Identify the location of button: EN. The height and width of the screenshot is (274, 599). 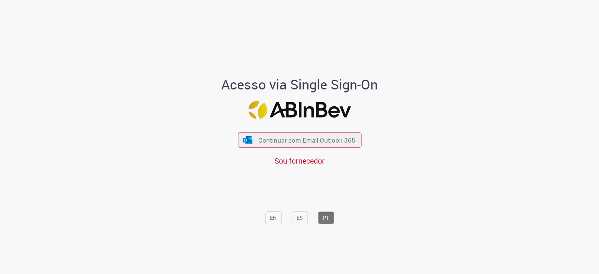
(273, 218).